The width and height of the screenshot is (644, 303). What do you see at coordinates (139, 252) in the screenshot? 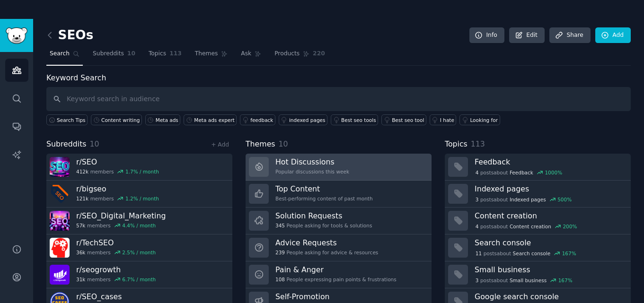
I see `div: 2.5 % / month` at bounding box center [139, 252].